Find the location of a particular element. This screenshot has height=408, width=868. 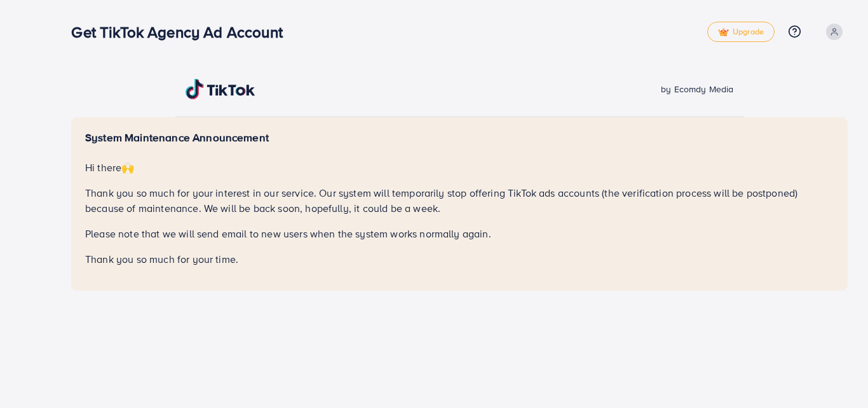

h3: Get TikTok Agency Ad Account is located at coordinates (182, 32).